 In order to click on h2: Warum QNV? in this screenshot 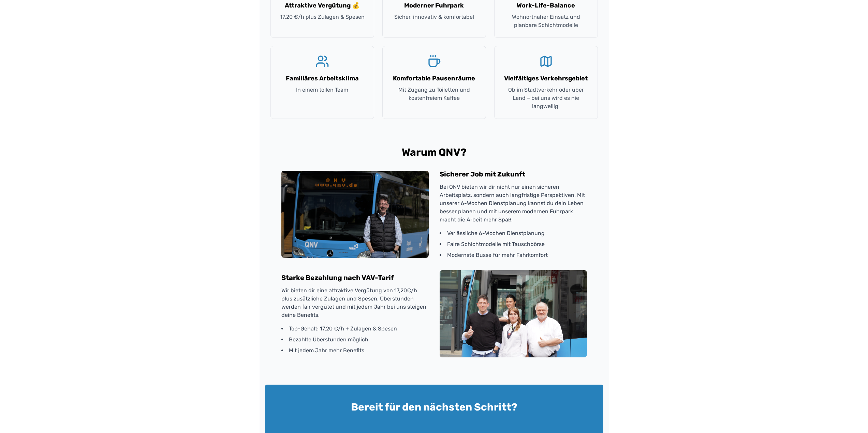, I will do `click(434, 152)`.